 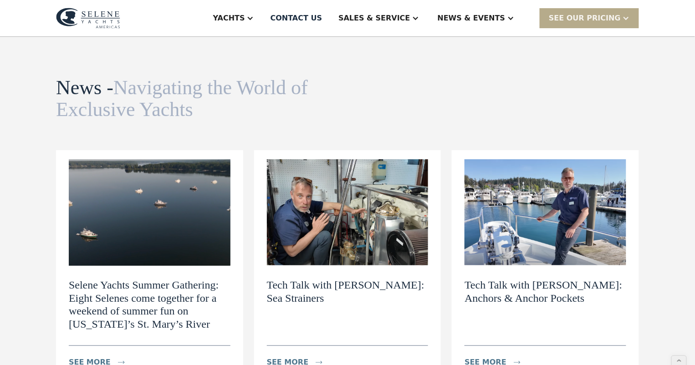 I want to click on div: Sales & Service, so click(x=374, y=18).